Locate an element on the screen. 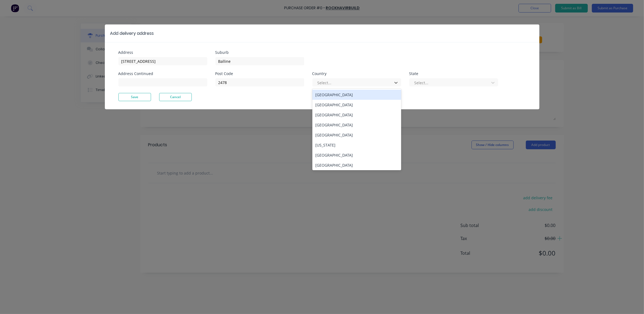 This screenshot has width=644, height=314. div: Add delivery address is located at coordinates (132, 33).